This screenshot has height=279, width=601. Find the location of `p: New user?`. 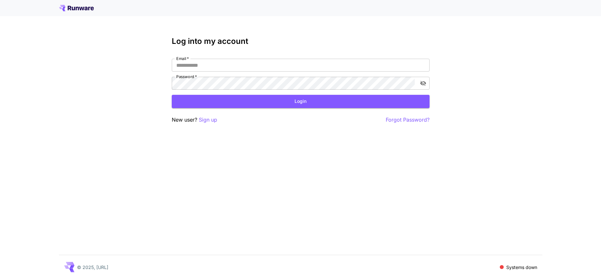

p: New user? is located at coordinates (194, 120).